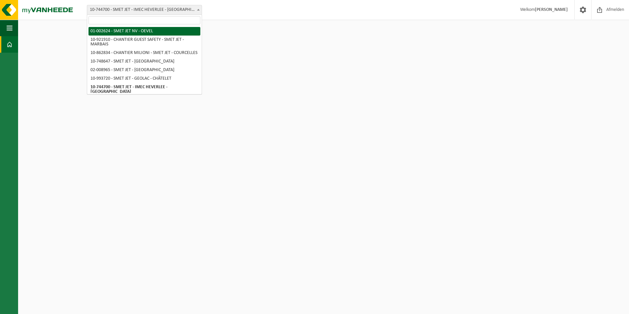  What do you see at coordinates (144, 10) in the screenshot?
I see `span: 10-744700 - SMET JET - IMEC HEVERLEE - HEVERLEE` at bounding box center [144, 10].